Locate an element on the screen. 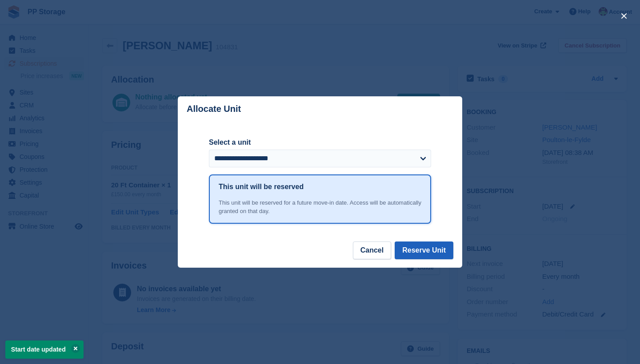  h1: This unit will be reserved is located at coordinates (261, 187).